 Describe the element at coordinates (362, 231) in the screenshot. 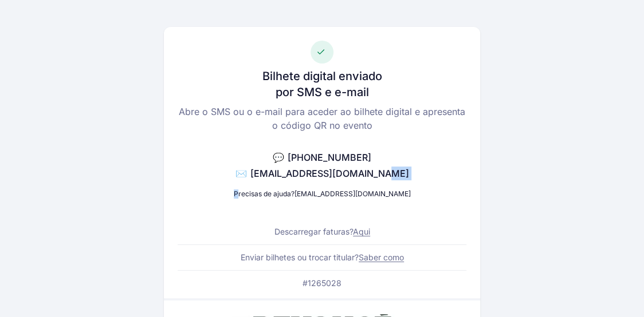

I see `a: Aqui` at that location.